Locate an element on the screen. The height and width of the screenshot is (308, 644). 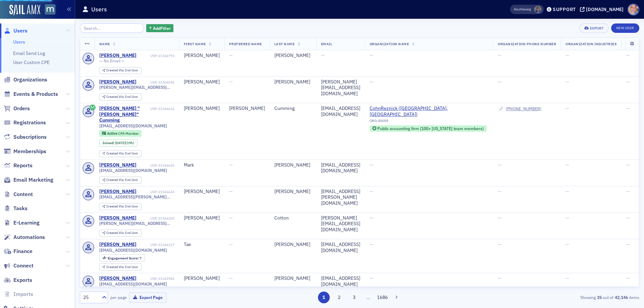
span: Orders is located at coordinates (21, 109).